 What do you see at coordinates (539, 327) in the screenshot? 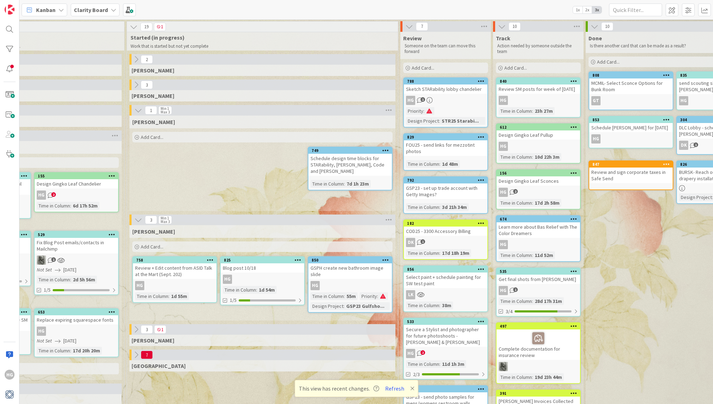
I see `div: 497` at bounding box center [539, 327].